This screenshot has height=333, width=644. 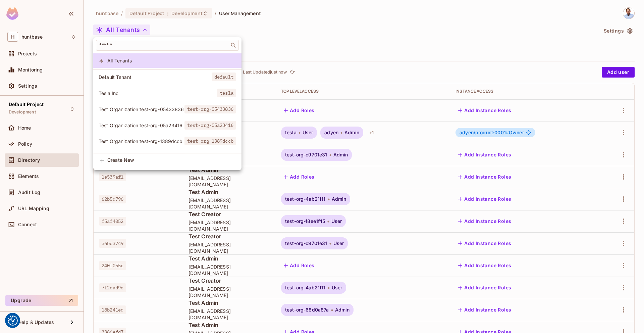 What do you see at coordinates (13, 320) in the screenshot?
I see `button: Consent Preferences` at bounding box center [13, 320].